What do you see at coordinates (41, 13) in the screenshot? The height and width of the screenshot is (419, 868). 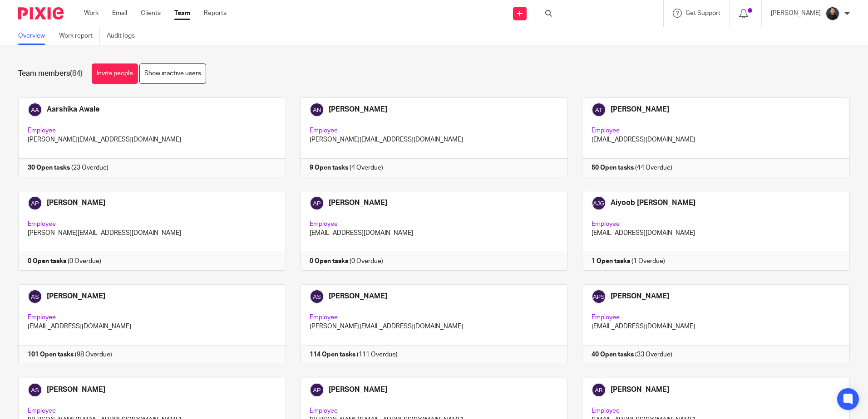 I see `img: Pixie` at bounding box center [41, 13].